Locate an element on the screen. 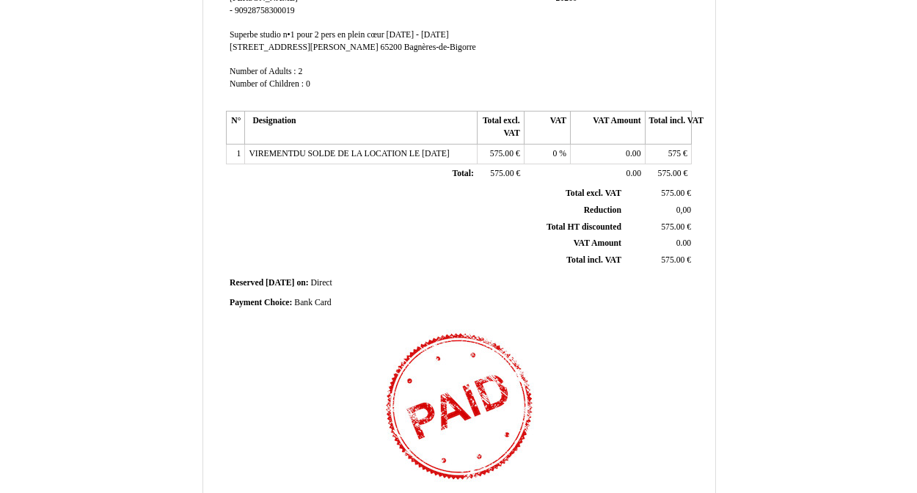  th: VAT is located at coordinates (547, 128).